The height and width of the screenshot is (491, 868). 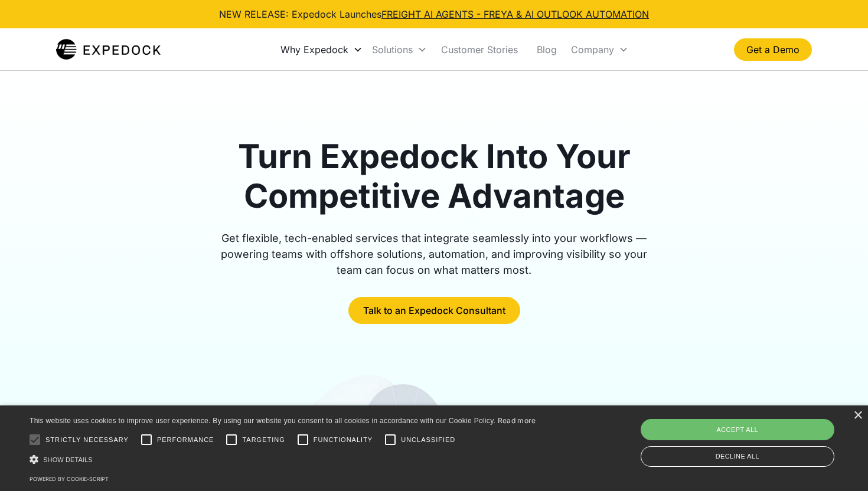 What do you see at coordinates (838, 462) in the screenshot?
I see `div: Chat Widget` at bounding box center [838, 462].